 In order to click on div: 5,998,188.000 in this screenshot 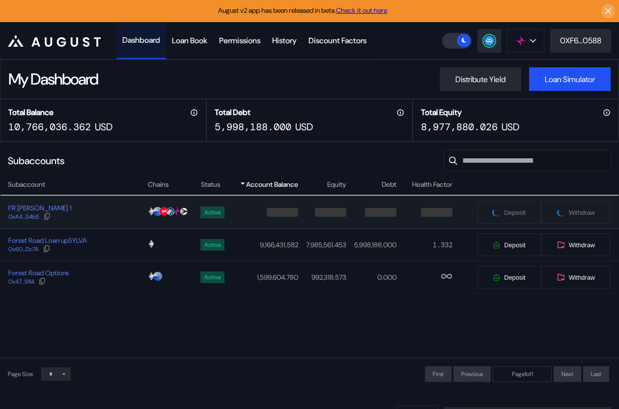, I will do `click(253, 127)`.